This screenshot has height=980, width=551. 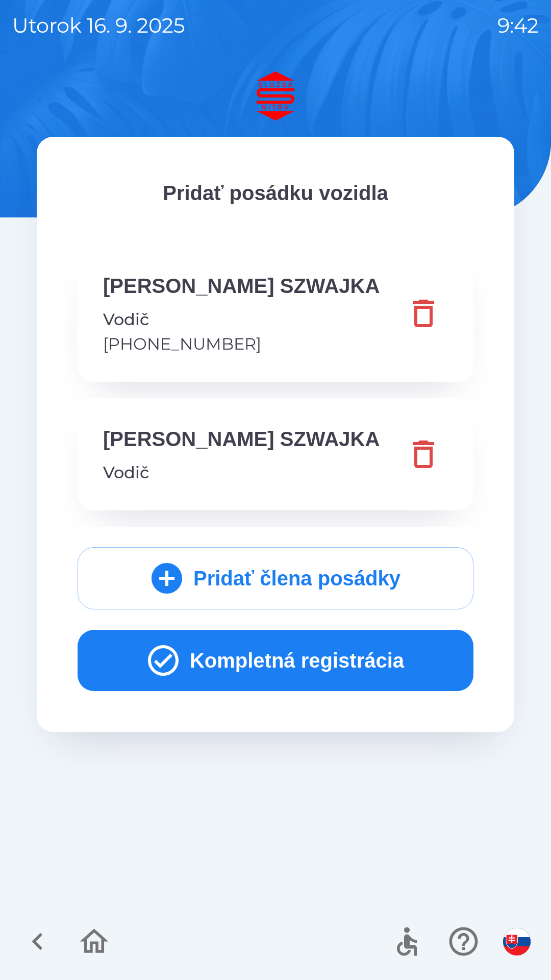 I want to click on img: sk flag, so click(x=517, y=942).